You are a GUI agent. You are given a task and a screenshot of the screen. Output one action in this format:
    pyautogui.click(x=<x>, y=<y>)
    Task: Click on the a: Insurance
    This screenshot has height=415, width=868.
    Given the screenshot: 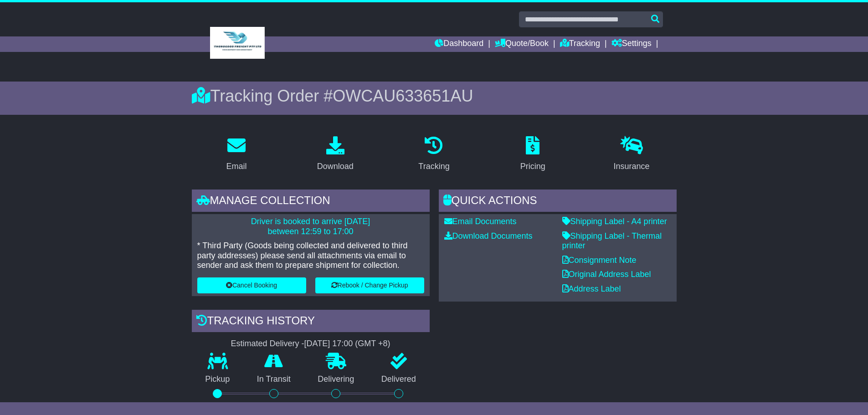 What is the action you would take?
    pyautogui.click(x=631, y=155)
    